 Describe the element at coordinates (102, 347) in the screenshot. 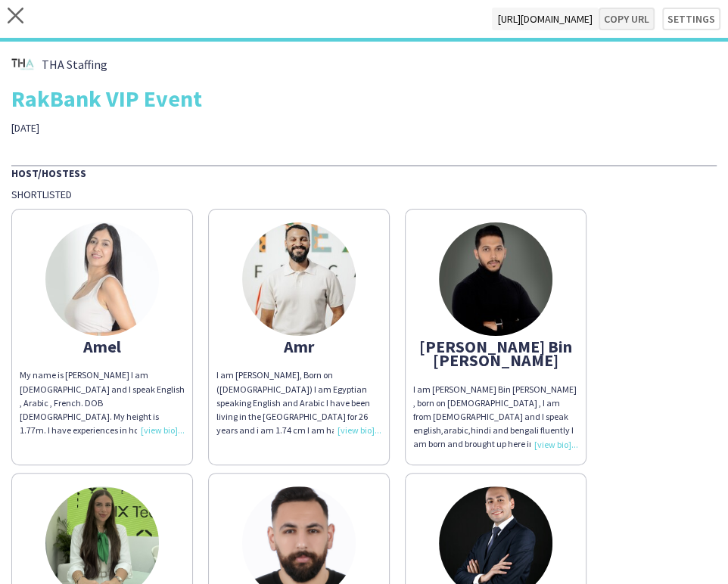

I see `div: Amel` at that location.